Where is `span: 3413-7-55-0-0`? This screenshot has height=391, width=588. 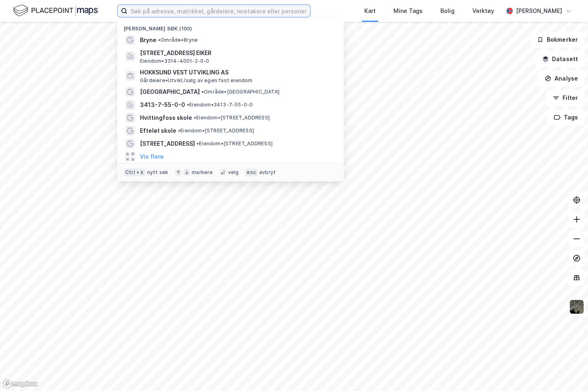
span: 3413-7-55-0-0 is located at coordinates (162, 105).